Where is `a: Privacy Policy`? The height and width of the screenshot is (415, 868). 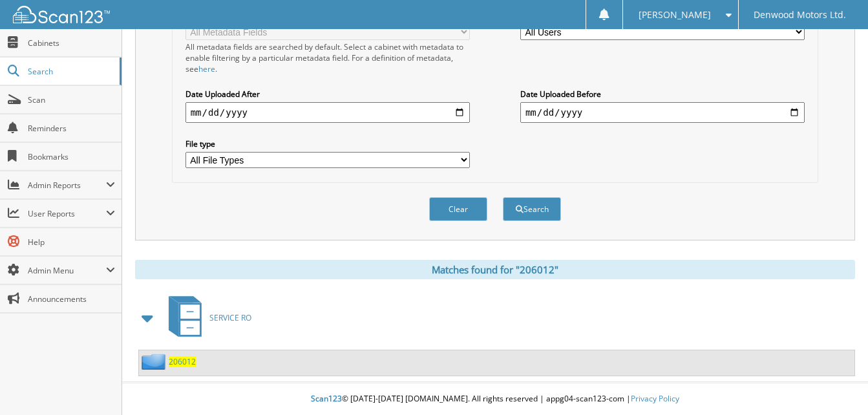
a: Privacy Policy is located at coordinates (655, 398).